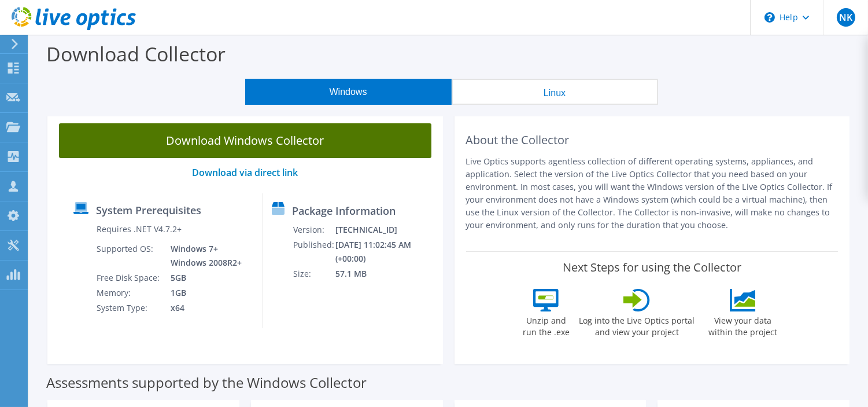 This screenshot has width=868, height=407. Describe the element at coordinates (769, 18) in the screenshot. I see `svg: \n` at that location.